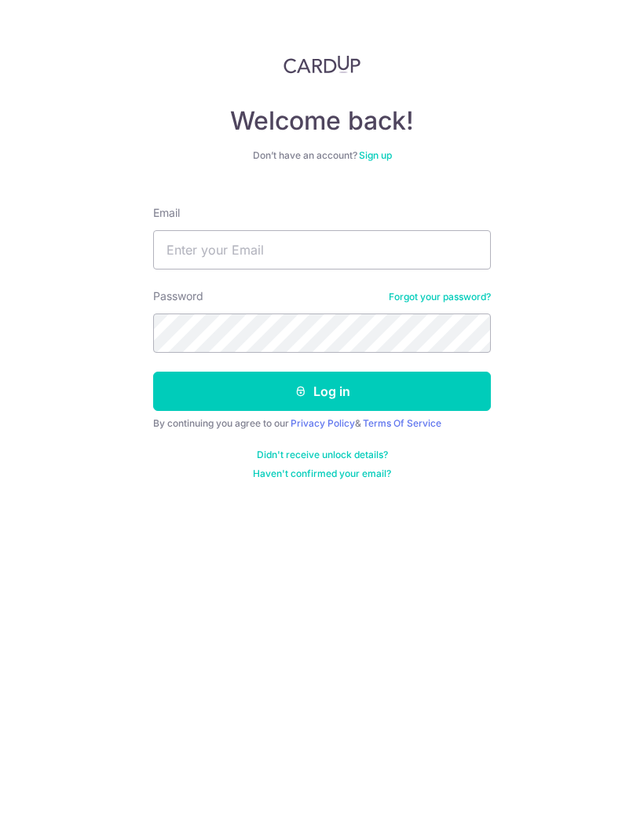  Describe the element at coordinates (322, 391) in the screenshot. I see `button: Log in` at that location.